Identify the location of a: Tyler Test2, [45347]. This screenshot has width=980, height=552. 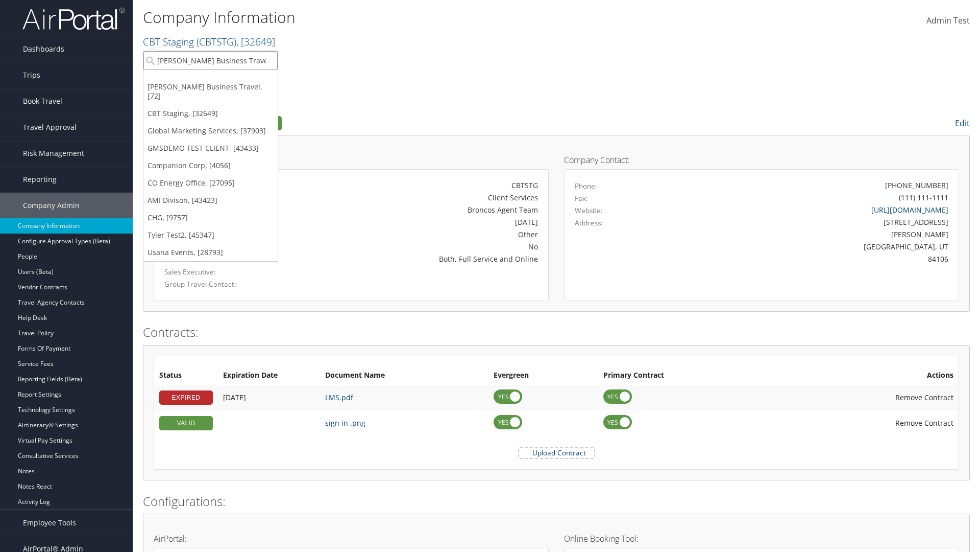
(210, 235).